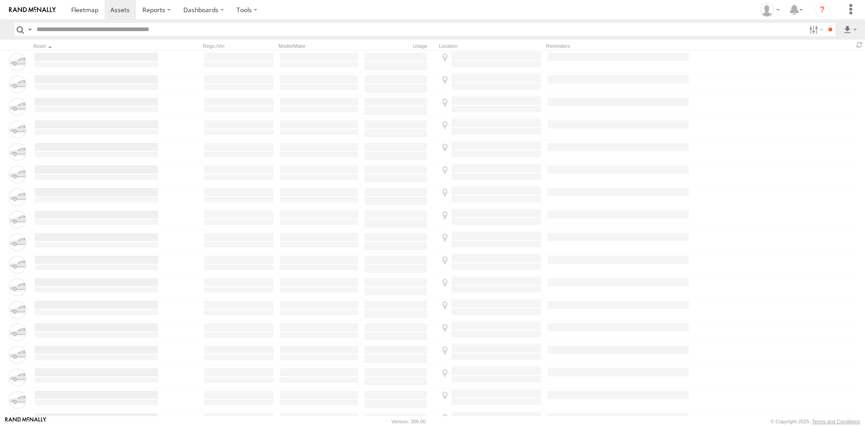  I want to click on div: © Copyright 2025 -, so click(815, 421).